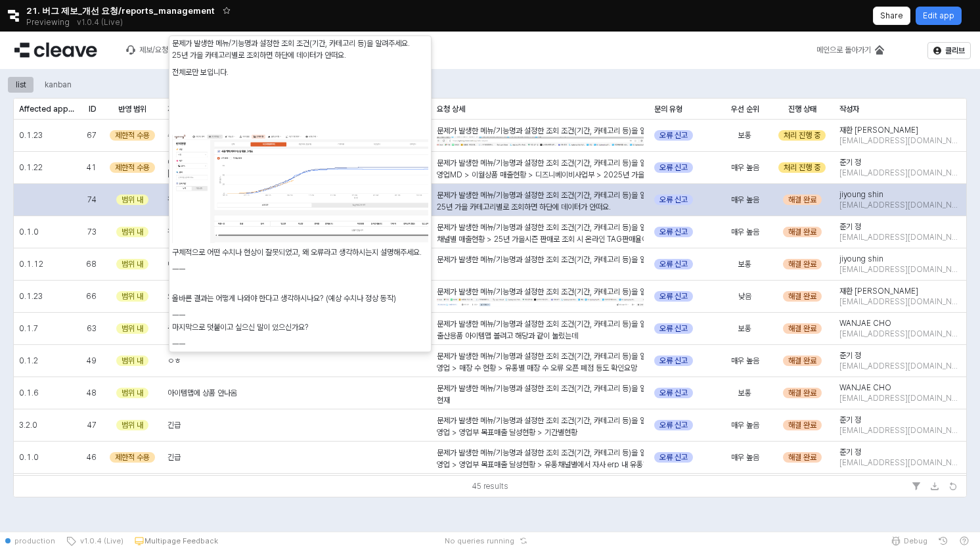 The height and width of the screenshot is (550, 980). Describe the element at coordinates (540, 183) in the screenshot. I see `img: H8Kh4yS4wBatAAAAABJRU5ErkJggg==` at that location.